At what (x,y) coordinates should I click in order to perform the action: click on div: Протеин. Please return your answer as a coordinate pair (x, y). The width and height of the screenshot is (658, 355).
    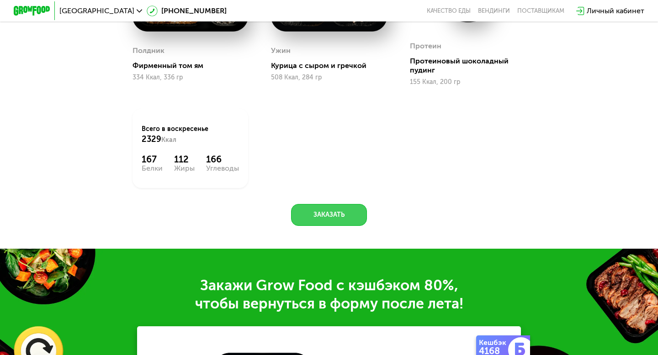
    Looking at the image, I should click on (425, 46).